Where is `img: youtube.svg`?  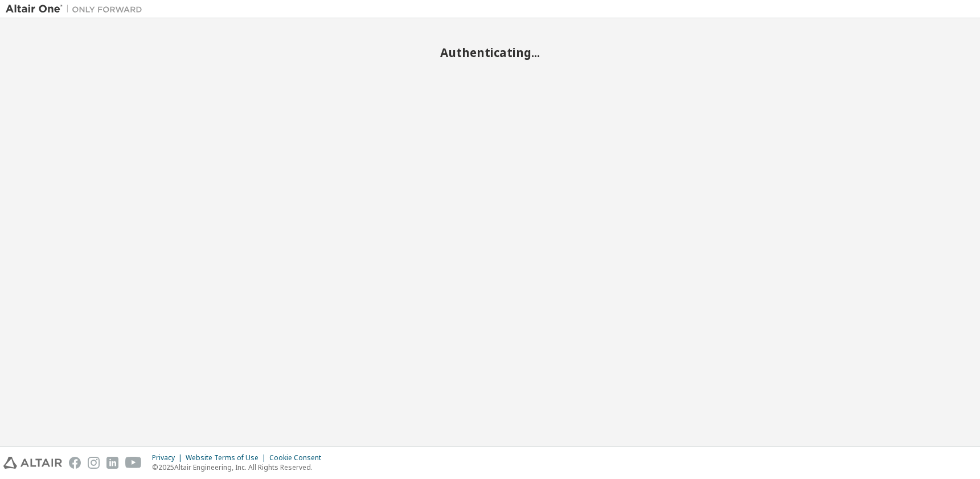
img: youtube.svg is located at coordinates (133, 462).